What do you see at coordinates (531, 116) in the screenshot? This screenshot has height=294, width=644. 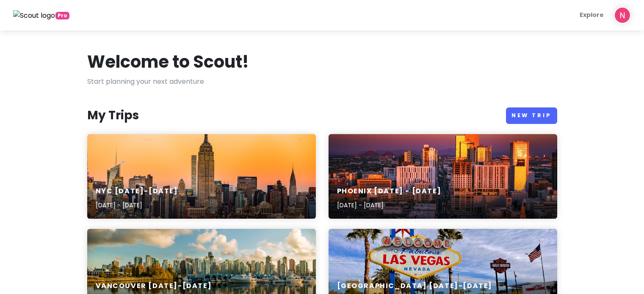 I see `a: New Trip` at bounding box center [531, 116].